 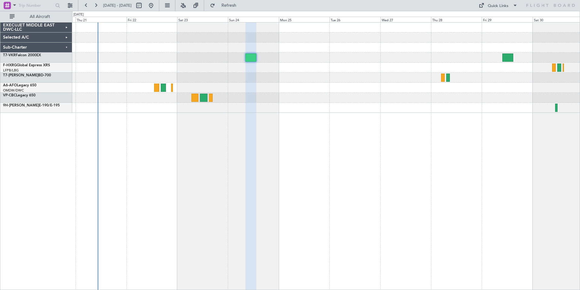 I want to click on div: Thu 21, so click(x=101, y=19).